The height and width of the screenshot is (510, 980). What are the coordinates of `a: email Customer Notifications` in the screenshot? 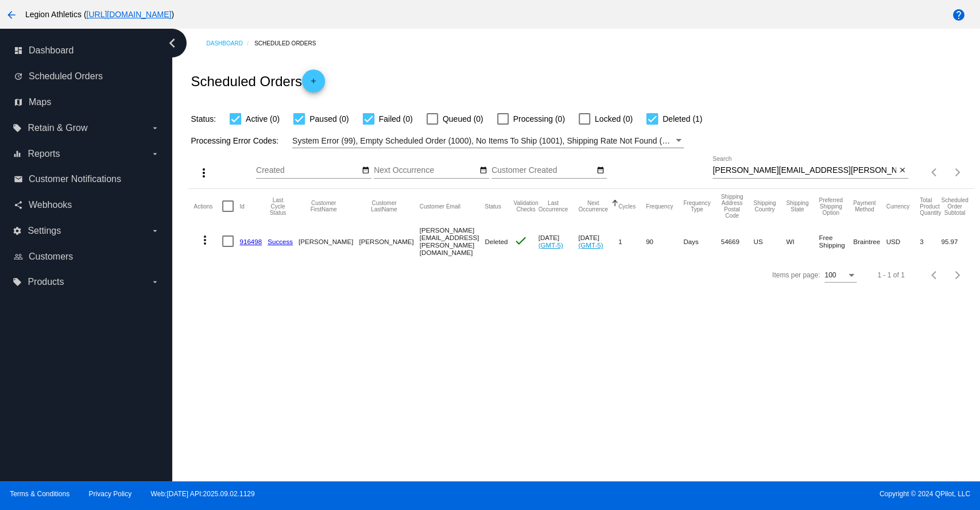 It's located at (87, 179).